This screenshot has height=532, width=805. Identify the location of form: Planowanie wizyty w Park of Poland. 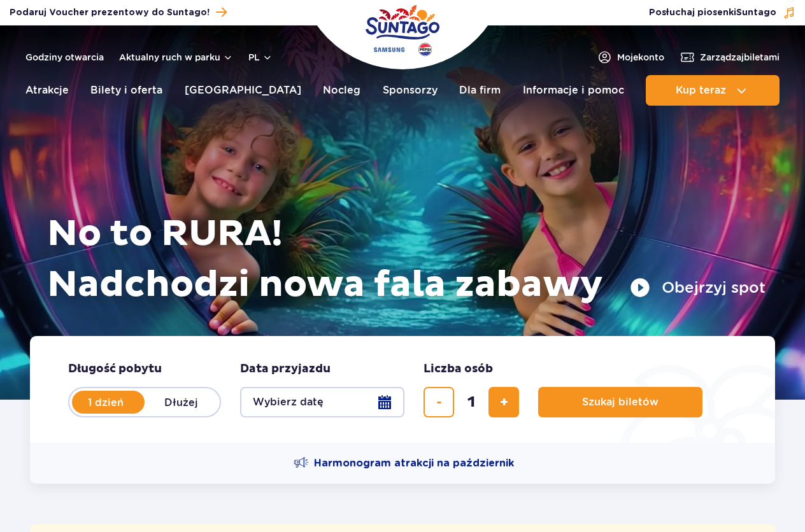
(402, 389).